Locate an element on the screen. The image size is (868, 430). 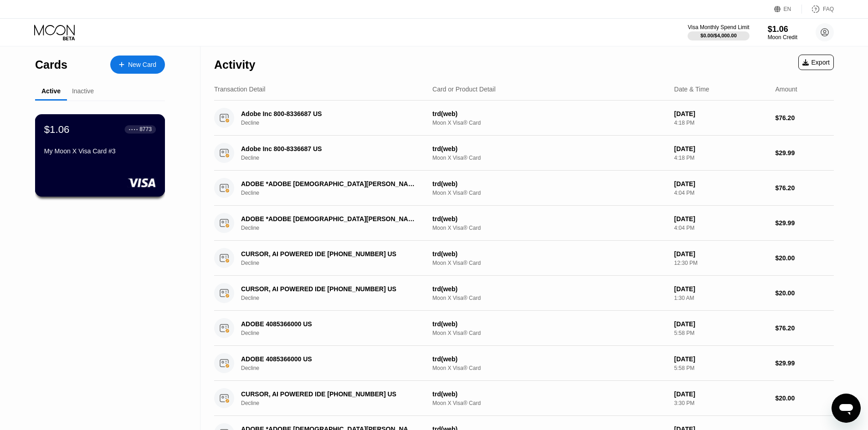
div: 12:30 PM is located at coordinates (721, 263).